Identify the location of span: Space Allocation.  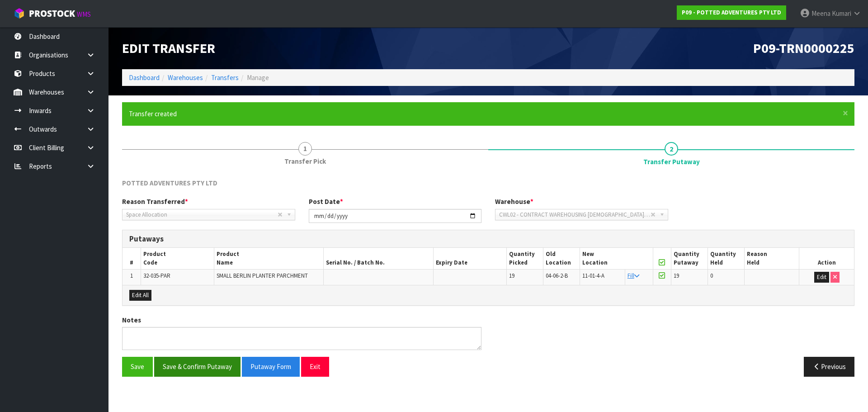
(202, 215).